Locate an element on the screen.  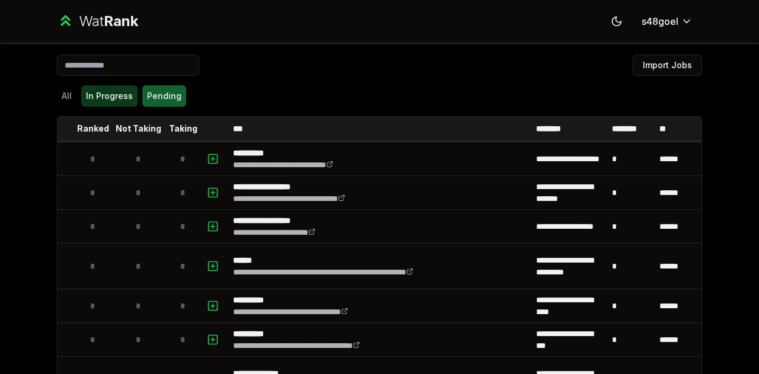
button: Import Jobs is located at coordinates (667, 65).